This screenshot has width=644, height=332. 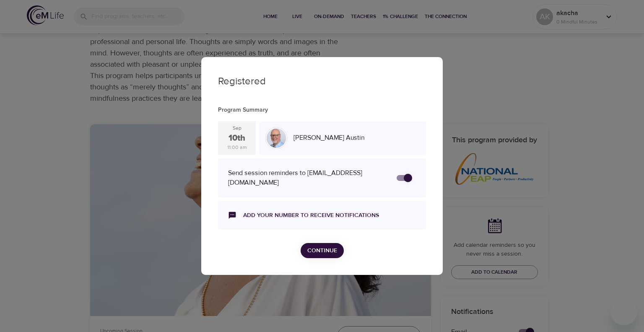 What do you see at coordinates (322, 250) in the screenshot?
I see `button: Continue` at bounding box center [322, 250].